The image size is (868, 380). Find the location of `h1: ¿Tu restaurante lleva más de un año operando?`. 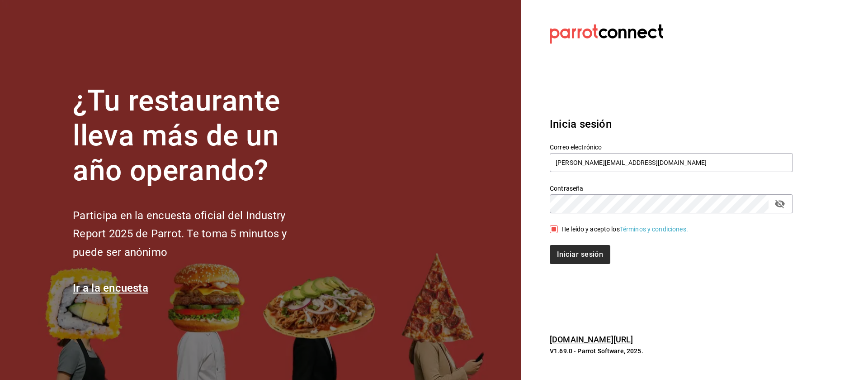

h1: ¿Tu restaurante lleva más de un año operando? is located at coordinates (195, 136).